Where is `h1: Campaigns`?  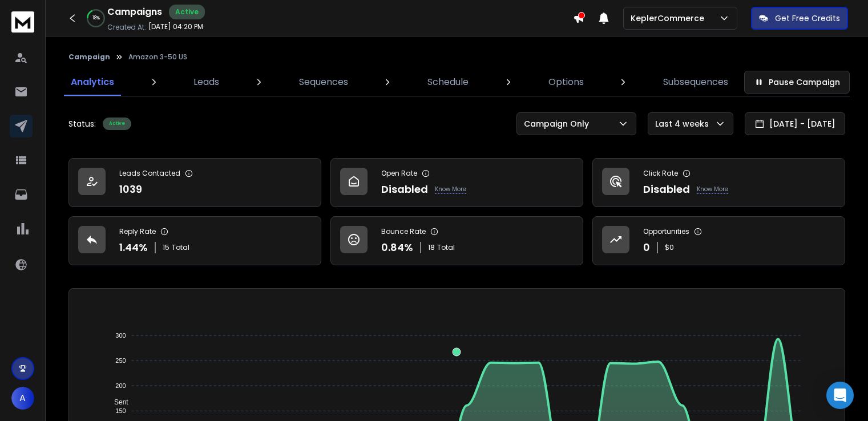 h1: Campaigns is located at coordinates (135, 12).